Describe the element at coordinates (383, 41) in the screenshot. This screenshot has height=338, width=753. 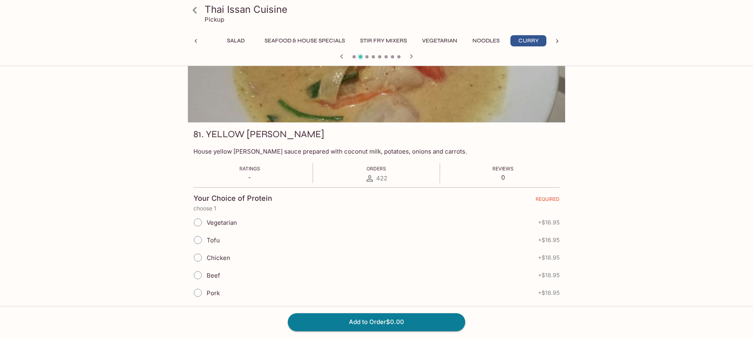
I see `button: Stir Fry Mixers` at that location.